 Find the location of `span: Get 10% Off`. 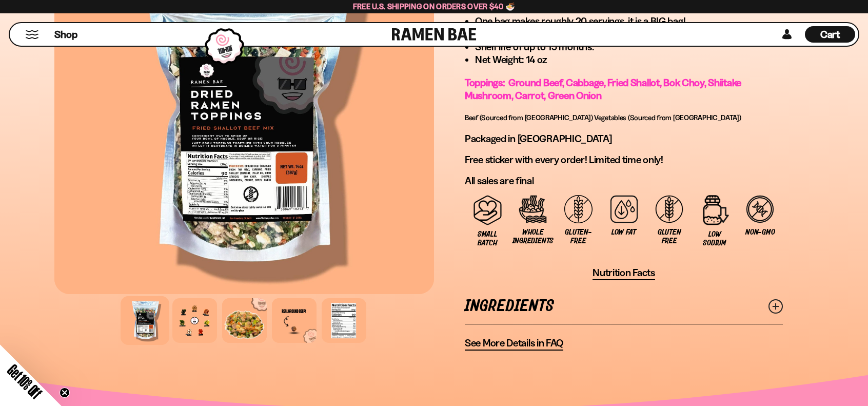

span: Get 10% Off is located at coordinates (25, 382).